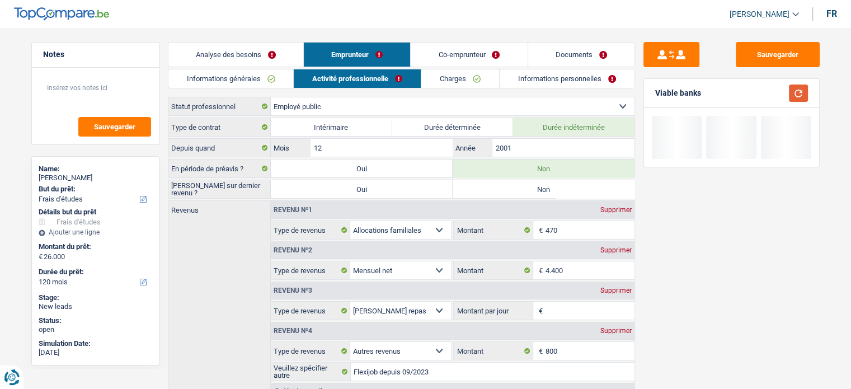 The height and width of the screenshot is (389, 851). I want to click on h5: Notes, so click(95, 54).